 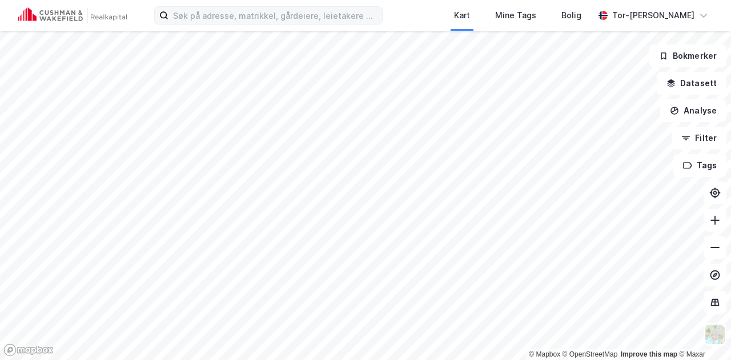 What do you see at coordinates (516, 15) in the screenshot?
I see `div: Mine Tags` at bounding box center [516, 15].